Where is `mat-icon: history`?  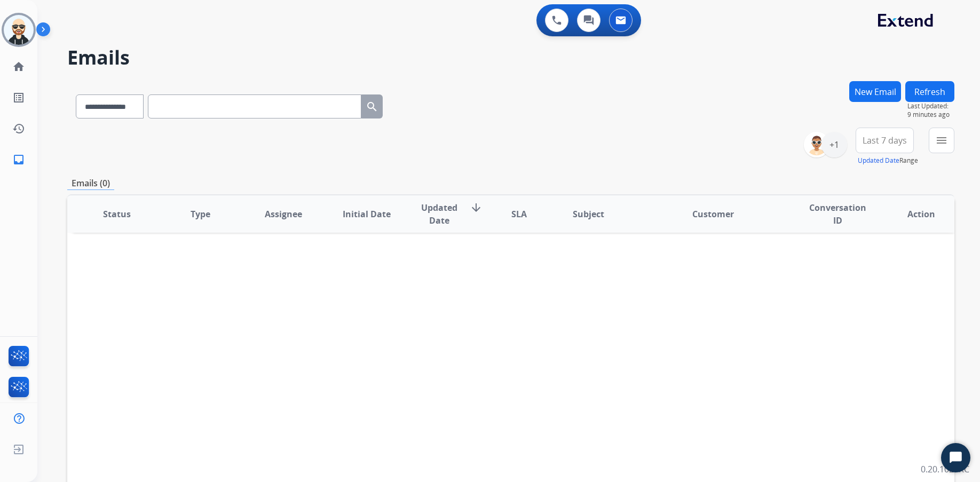
mat-icon: history is located at coordinates (18, 128).